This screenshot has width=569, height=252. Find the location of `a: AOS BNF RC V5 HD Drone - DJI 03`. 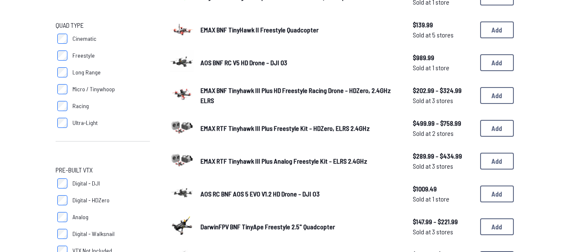

a: AOS BNF RC V5 HD Drone - DJI 03 is located at coordinates (300, 63).